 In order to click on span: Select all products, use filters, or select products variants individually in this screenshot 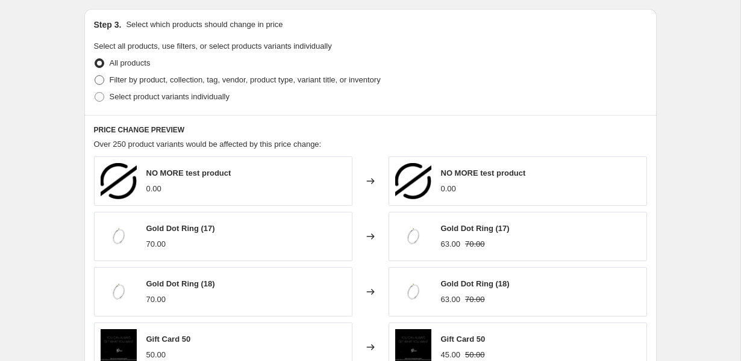, I will do `click(213, 46)`.